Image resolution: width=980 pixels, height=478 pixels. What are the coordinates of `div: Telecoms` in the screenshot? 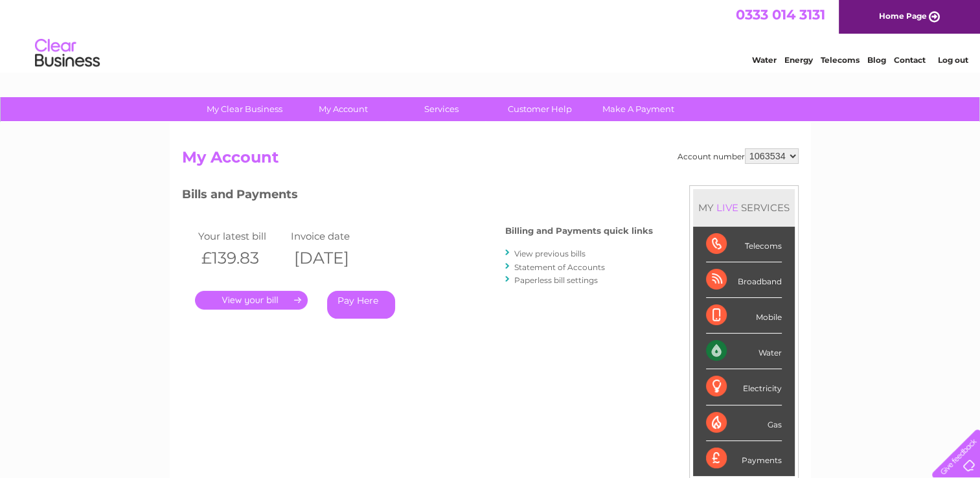 It's located at (744, 244).